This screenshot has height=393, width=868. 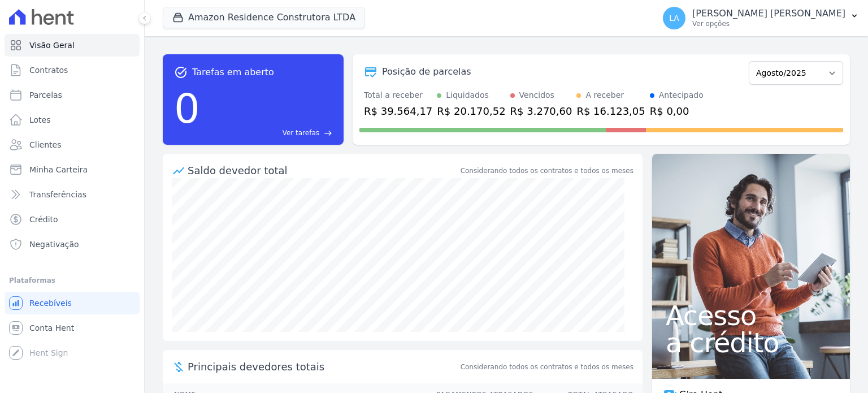 I want to click on div: 0, so click(x=187, y=108).